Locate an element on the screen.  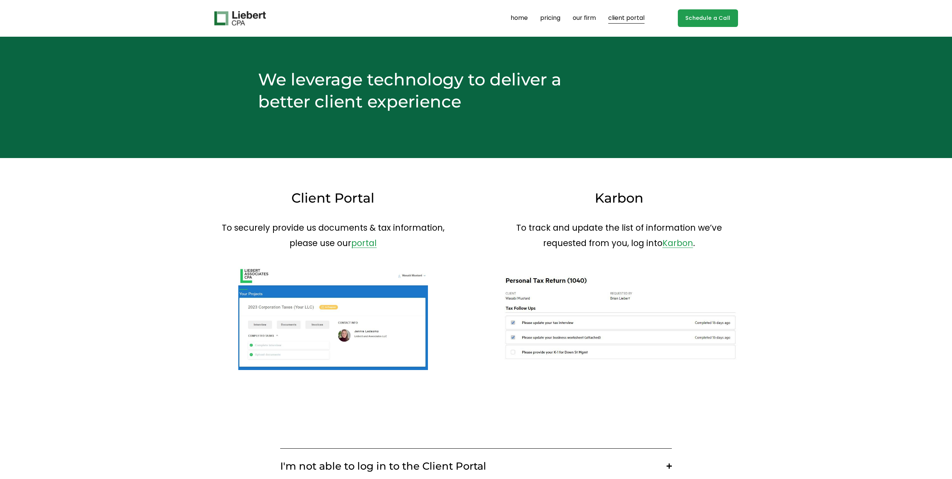
a: client portal is located at coordinates (626, 18).